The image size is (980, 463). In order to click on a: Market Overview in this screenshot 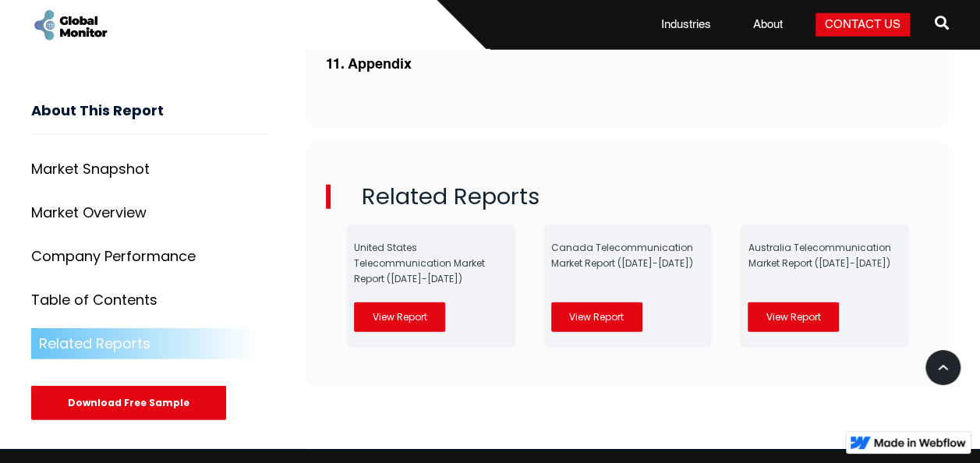, I will do `click(150, 212)`.